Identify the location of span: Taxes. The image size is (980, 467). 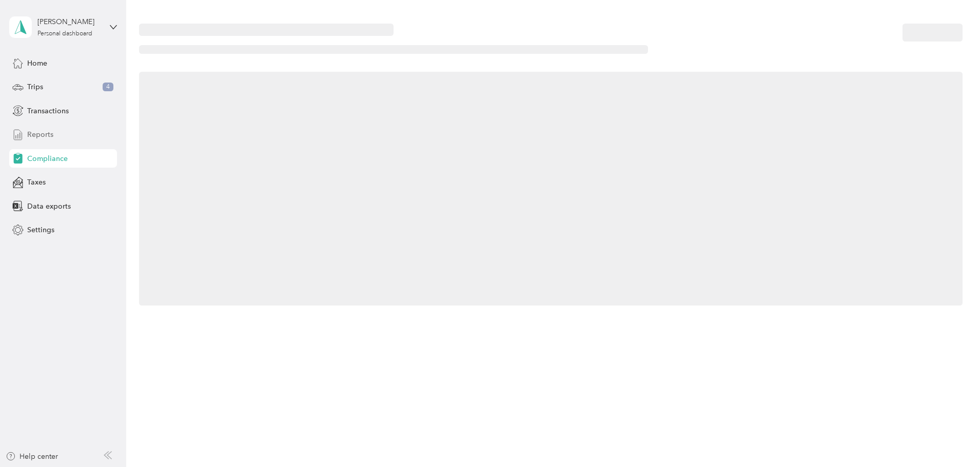
(36, 182).